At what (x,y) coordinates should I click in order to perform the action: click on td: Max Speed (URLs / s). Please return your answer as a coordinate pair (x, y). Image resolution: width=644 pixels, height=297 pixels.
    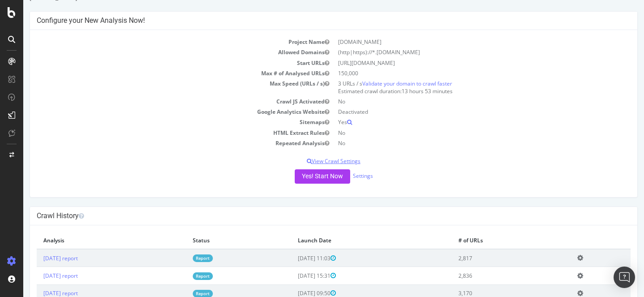
    Looking at the image, I should click on (162, 88).